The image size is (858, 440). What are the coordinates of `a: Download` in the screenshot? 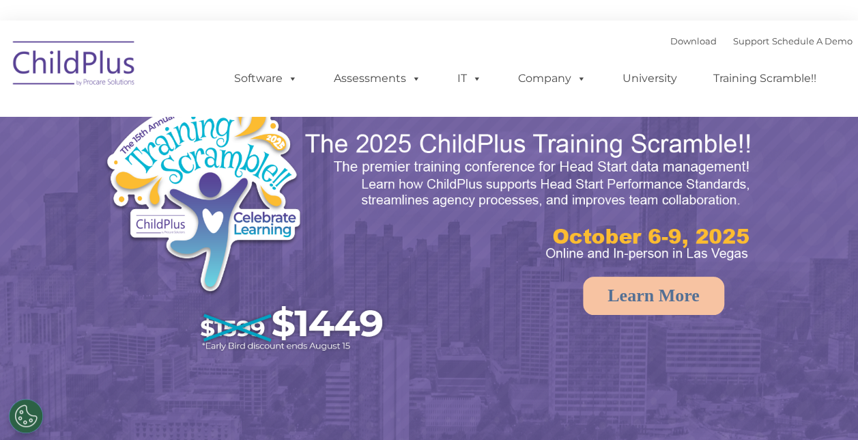 It's located at (693, 41).